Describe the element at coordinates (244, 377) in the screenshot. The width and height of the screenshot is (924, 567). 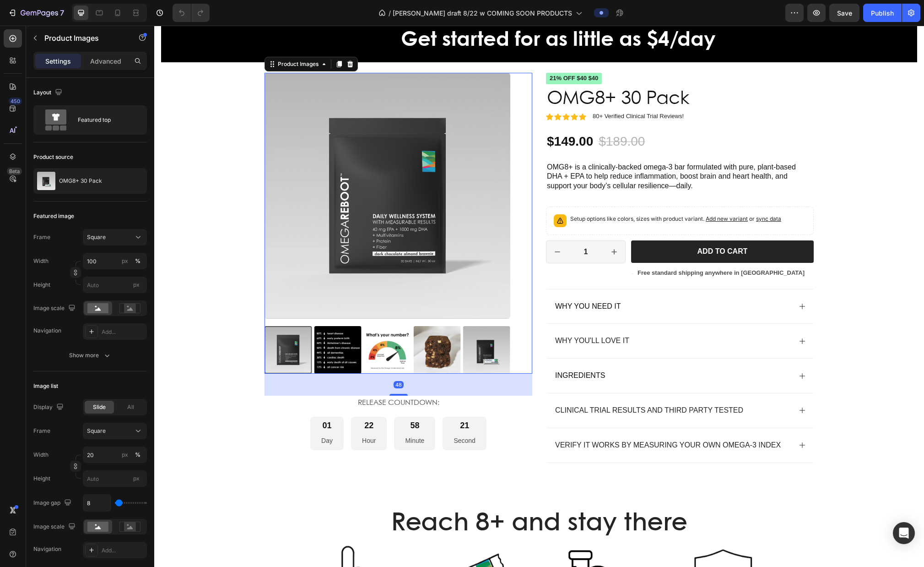
I see `p: RELEASE COUNTDOWN:` at that location.